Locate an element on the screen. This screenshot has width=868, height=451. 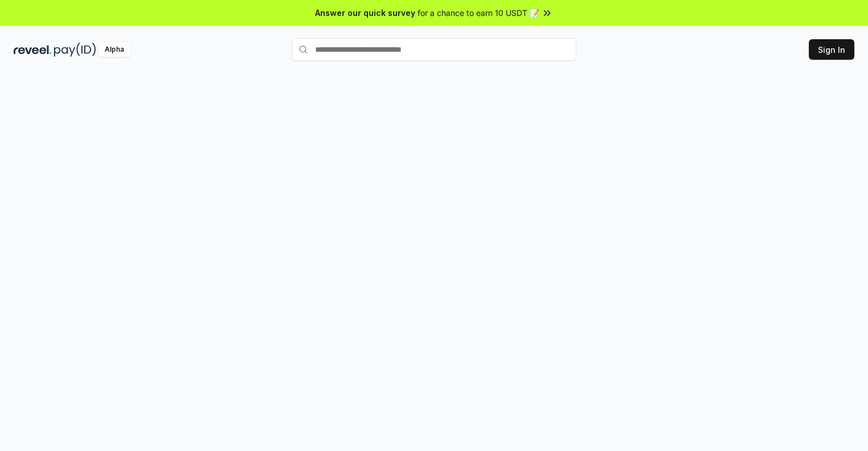
img: pay_id is located at coordinates (75, 49).